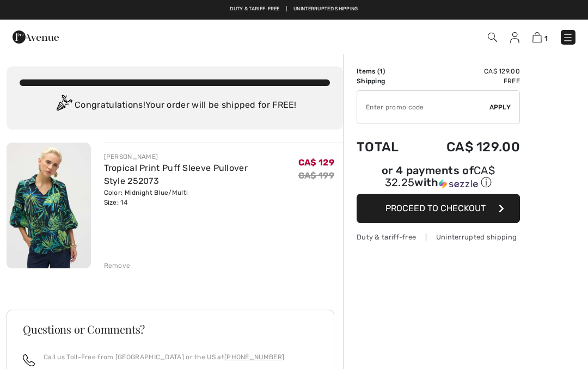 The height and width of the screenshot is (369, 588). I want to click on span: Proceed to Checkout, so click(435, 208).